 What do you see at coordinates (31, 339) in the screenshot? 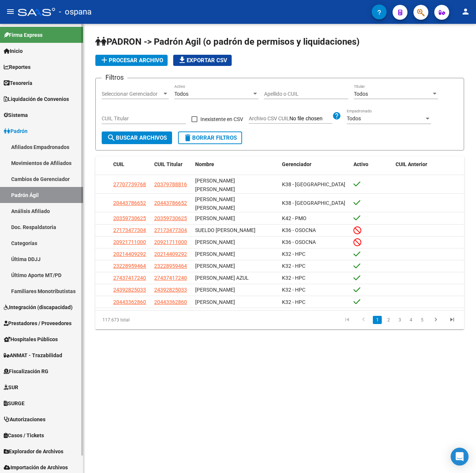
I see `span: Hospitales Públicos` at bounding box center [31, 339].